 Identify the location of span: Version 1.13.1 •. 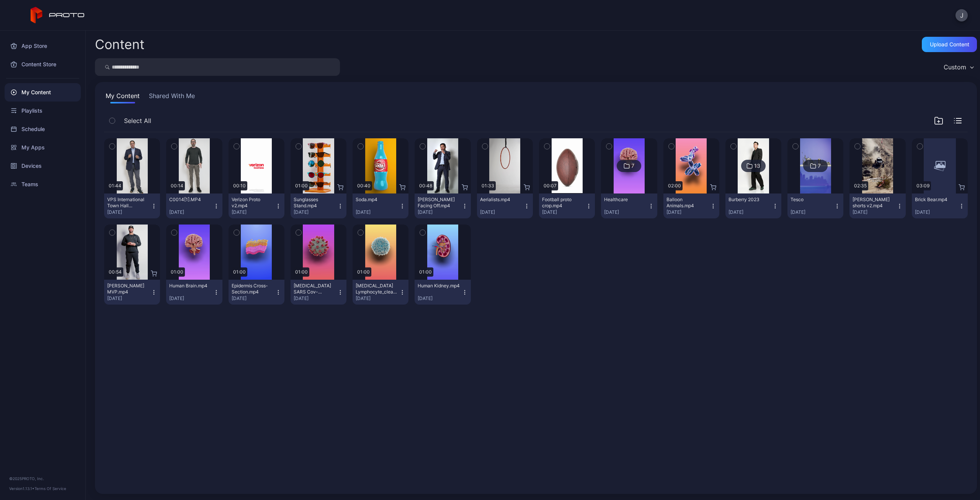
(22, 488).